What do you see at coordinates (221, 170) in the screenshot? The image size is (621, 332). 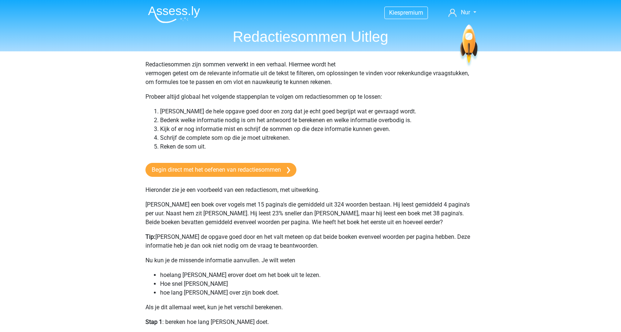 I see `a: Begin direct met het oefenen van redactiesommen` at bounding box center [221, 170].